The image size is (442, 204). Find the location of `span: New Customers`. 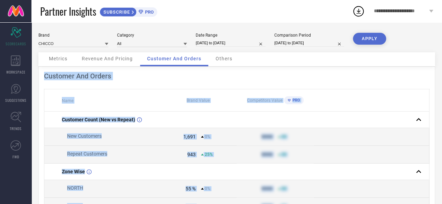

span: New Customers is located at coordinates (84, 136).